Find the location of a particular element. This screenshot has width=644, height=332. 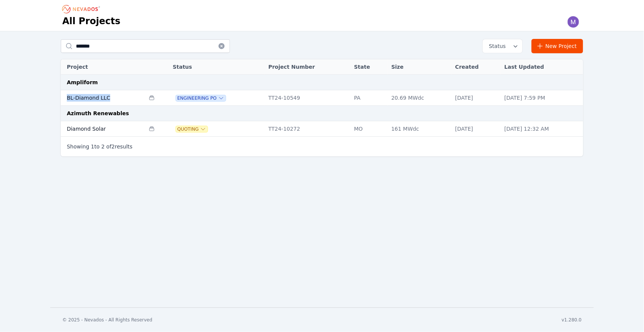

nav: Breadcrumb is located at coordinates (82, 9).